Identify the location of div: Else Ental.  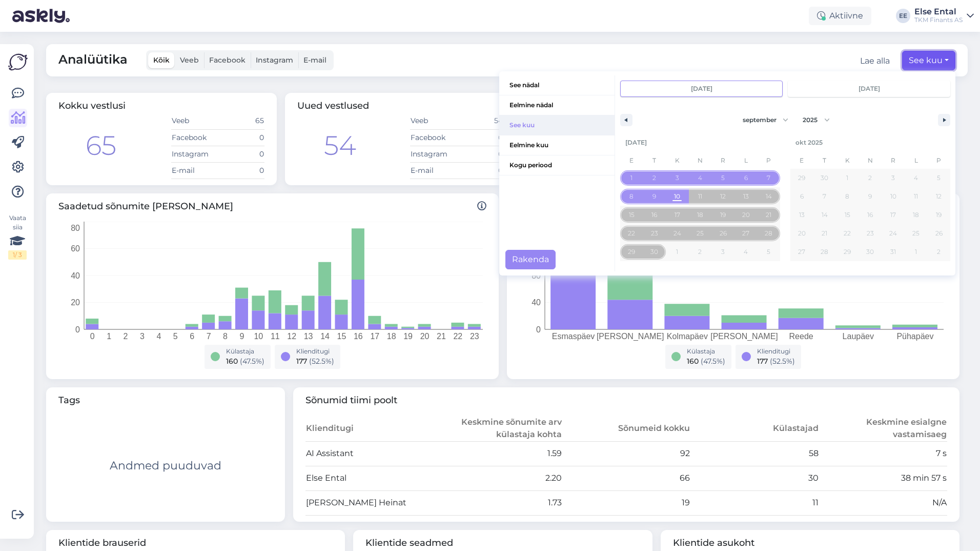
(939, 12).